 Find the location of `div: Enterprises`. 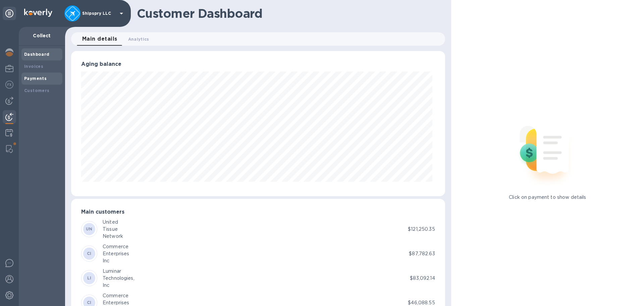

div: Enterprises is located at coordinates (116, 254).